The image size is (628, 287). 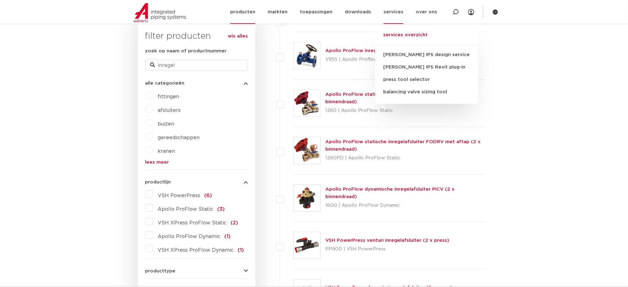 What do you see at coordinates (169, 97) in the screenshot?
I see `span: fittingen` at bounding box center [169, 97].